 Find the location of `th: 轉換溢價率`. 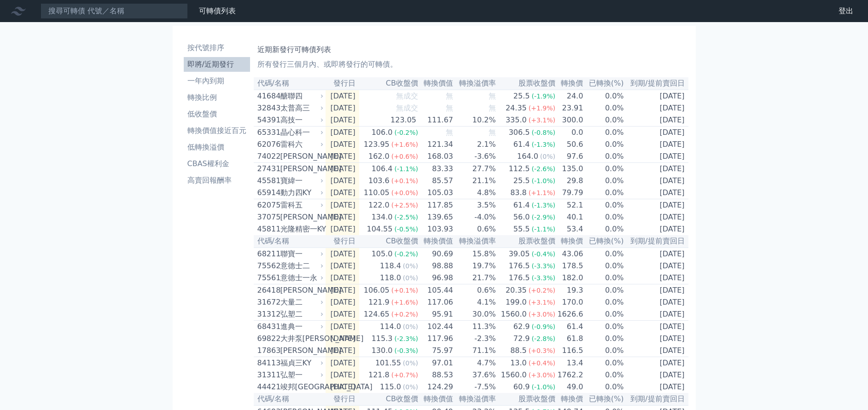

th: 轉換溢價率 is located at coordinates (475, 241).